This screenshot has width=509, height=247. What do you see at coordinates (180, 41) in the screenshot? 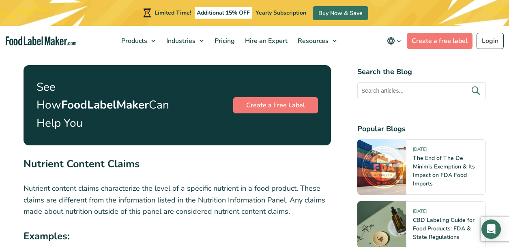
I see `span: Industries` at bounding box center [180, 41].